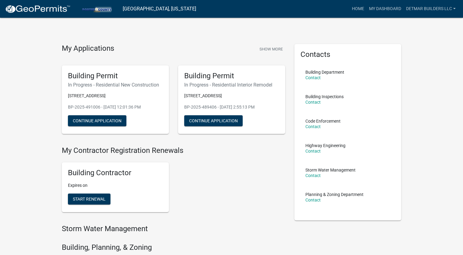 The width and height of the screenshot is (463, 255). I want to click on img: Porter County, Indiana, so click(96, 9).